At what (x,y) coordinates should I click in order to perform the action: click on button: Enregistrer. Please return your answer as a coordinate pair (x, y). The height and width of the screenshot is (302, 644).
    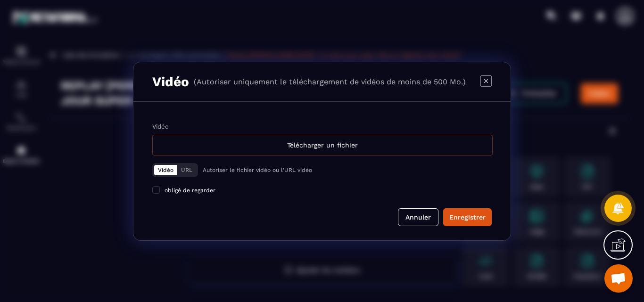
    Looking at the image, I should click on (467, 217).